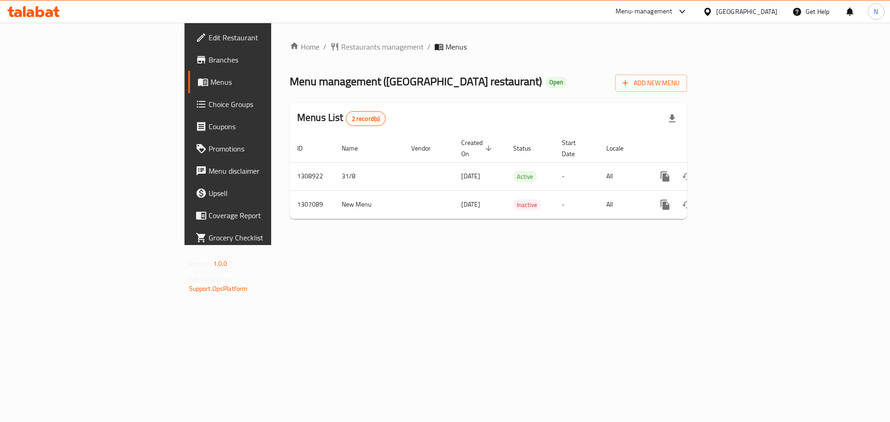  What do you see at coordinates (267, 171) in the screenshot?
I see `span: Menu disclaimer` at bounding box center [267, 171].